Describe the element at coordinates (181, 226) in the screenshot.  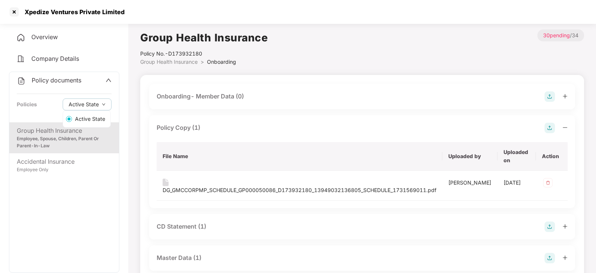
I see `div: CD Statement (1)` at that location.